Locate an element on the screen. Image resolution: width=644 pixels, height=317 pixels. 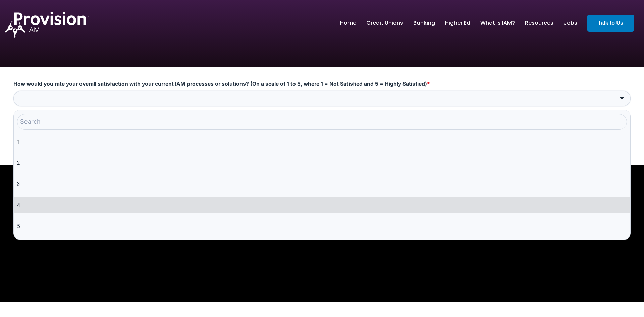
span: How would you rate your overall satisfaction with your current IAM processes or solutions? (On a ... is located at coordinates (220, 84).